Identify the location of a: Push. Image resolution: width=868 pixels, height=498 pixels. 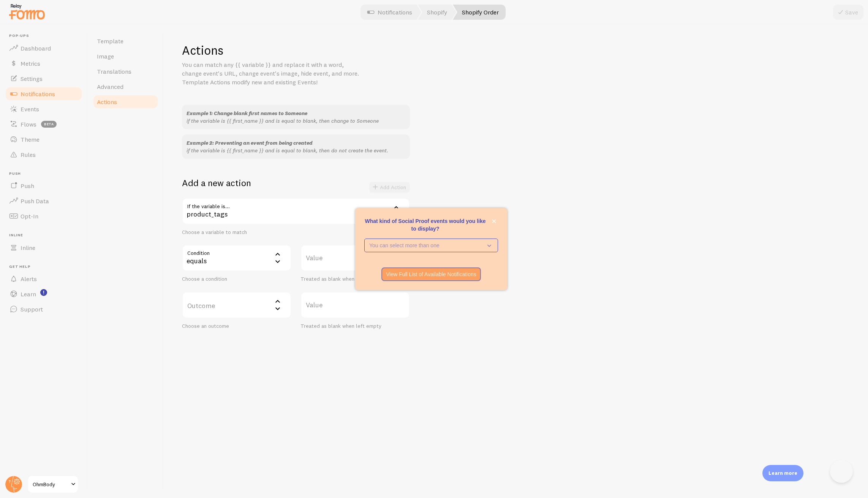
(44, 186).